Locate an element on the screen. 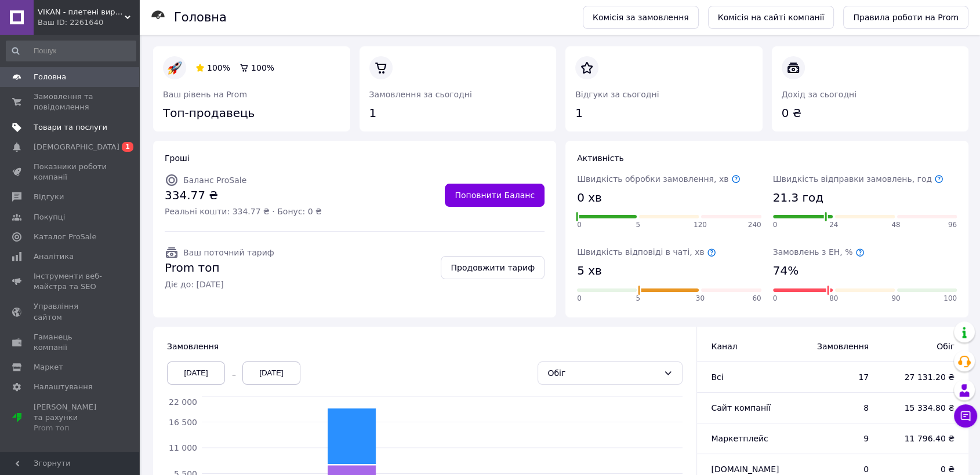 The image size is (980, 475). span: Замовлення та повідомлення is located at coordinates (70, 102).